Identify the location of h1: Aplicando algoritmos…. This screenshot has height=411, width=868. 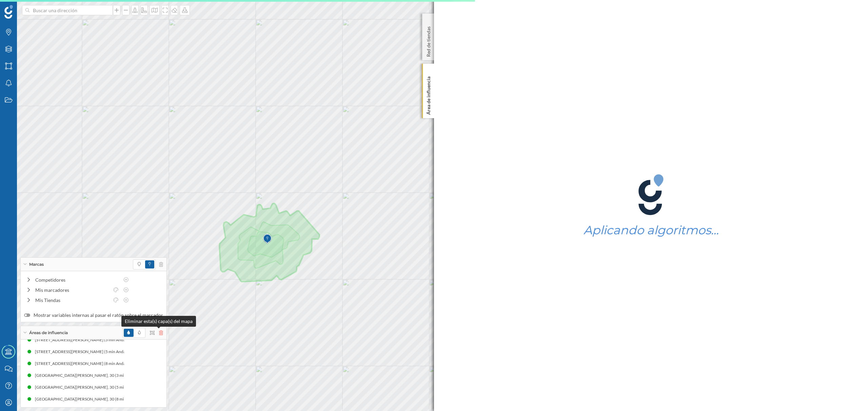
(651, 230).